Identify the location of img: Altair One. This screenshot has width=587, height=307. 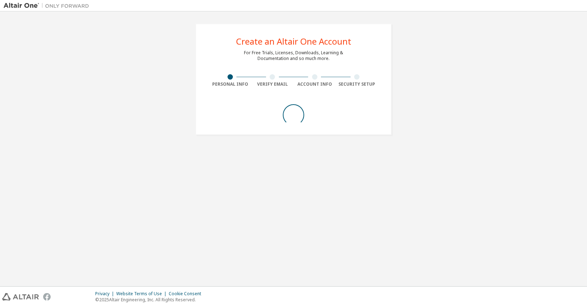
(48, 6).